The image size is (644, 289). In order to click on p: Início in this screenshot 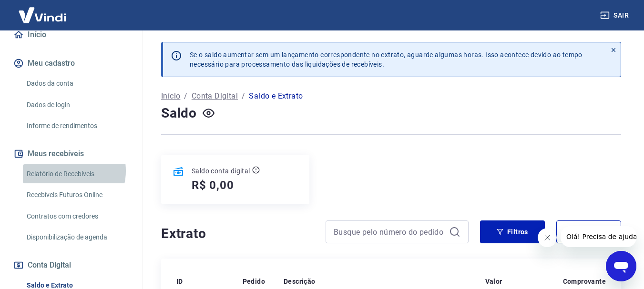, I will do `click(170, 96)`.